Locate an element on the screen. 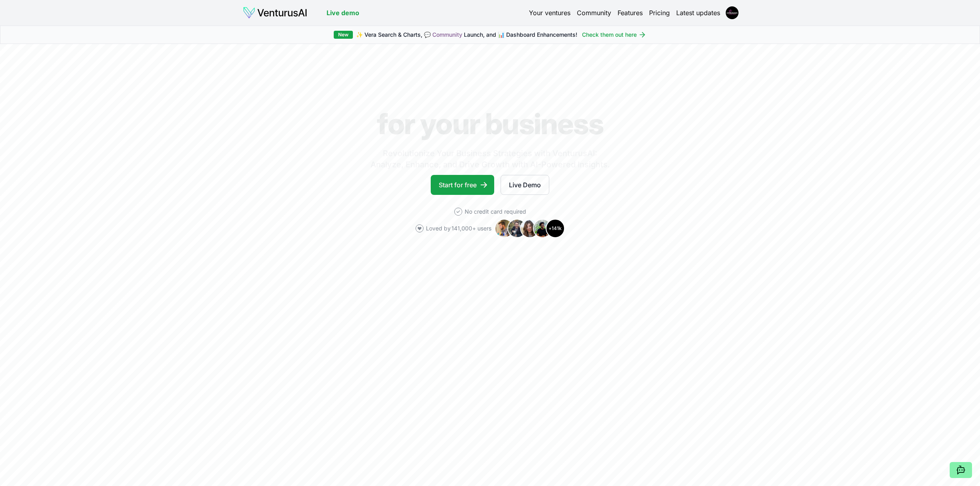 This screenshot has height=486, width=980. span: ✨ Vera Search & Charts, 💬 Launch, and 📊 Dashboard Enhancements! is located at coordinates (467, 35).